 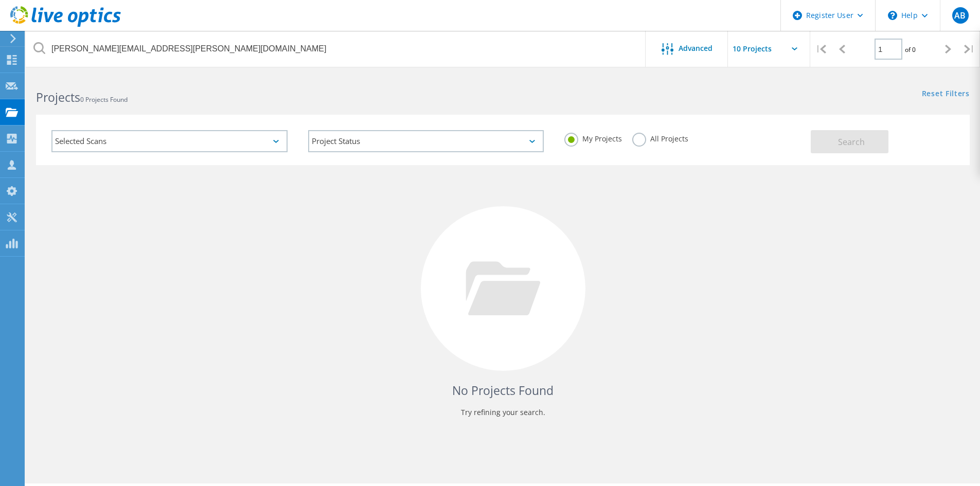 I want to click on h4: No Projects Found, so click(x=502, y=390).